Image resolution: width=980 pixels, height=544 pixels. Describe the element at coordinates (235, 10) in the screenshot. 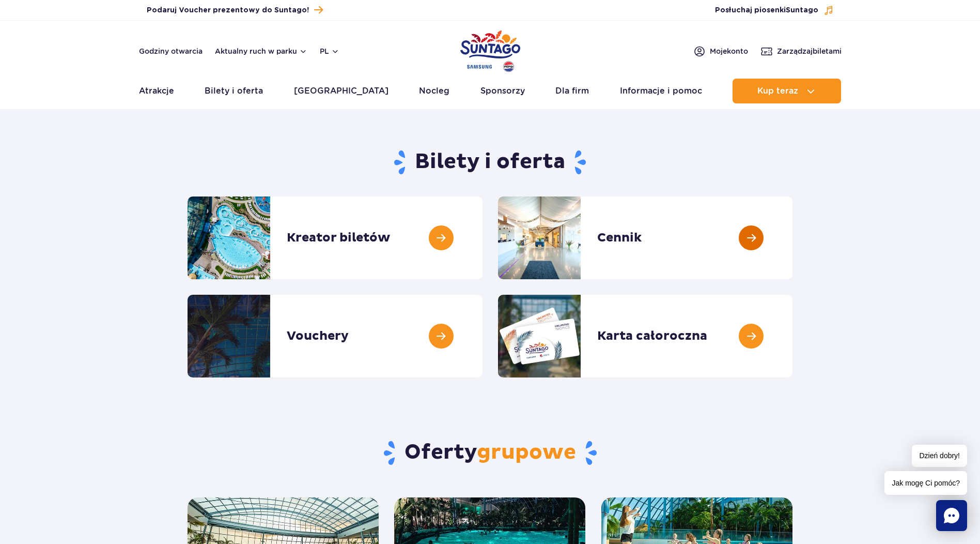

I see `a: Podaruj Voucher prezentowy do Suntago!` at that location.